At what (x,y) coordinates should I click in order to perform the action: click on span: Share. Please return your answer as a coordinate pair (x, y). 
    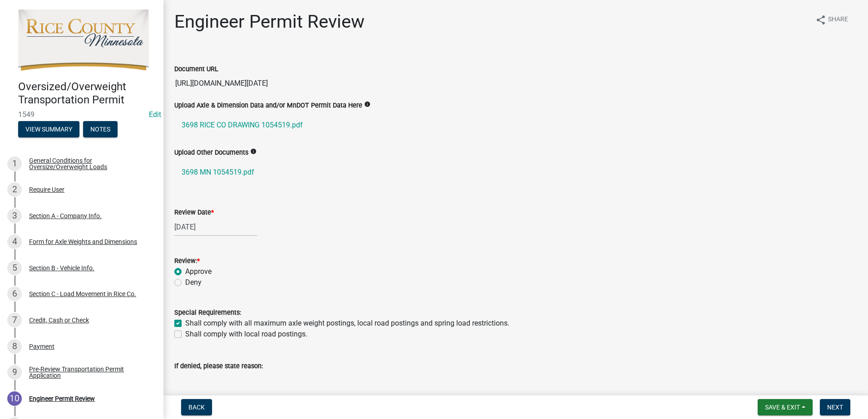
    Looking at the image, I should click on (838, 20).